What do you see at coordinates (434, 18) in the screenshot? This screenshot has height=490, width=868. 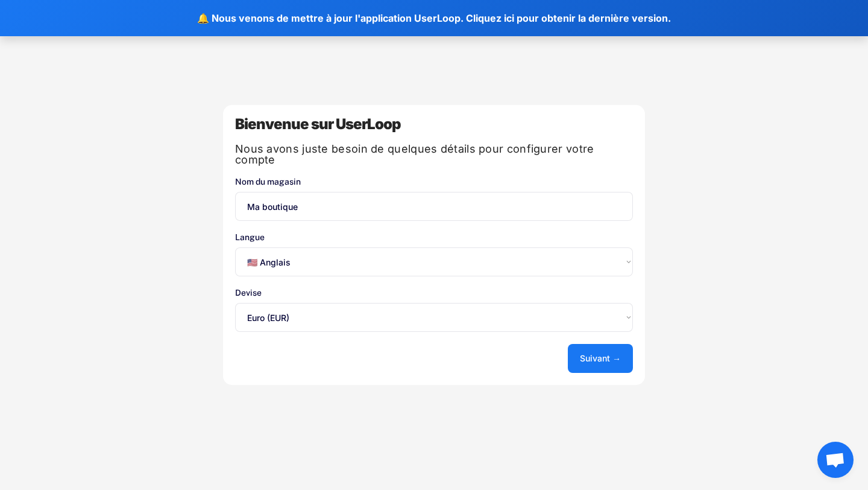 I see `font: 🔔 Nous venons de mettre à jour l'application UserLoop. Cliquez ici pour obtenir la dernière version.` at bounding box center [434, 18].